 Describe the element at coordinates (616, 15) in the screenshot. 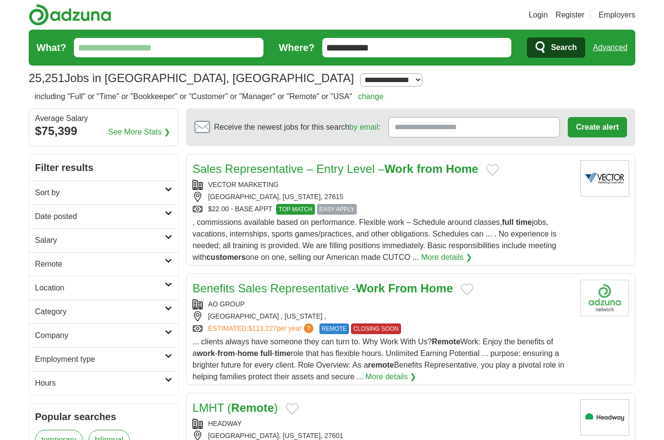

I see `a: Employers` at that location.